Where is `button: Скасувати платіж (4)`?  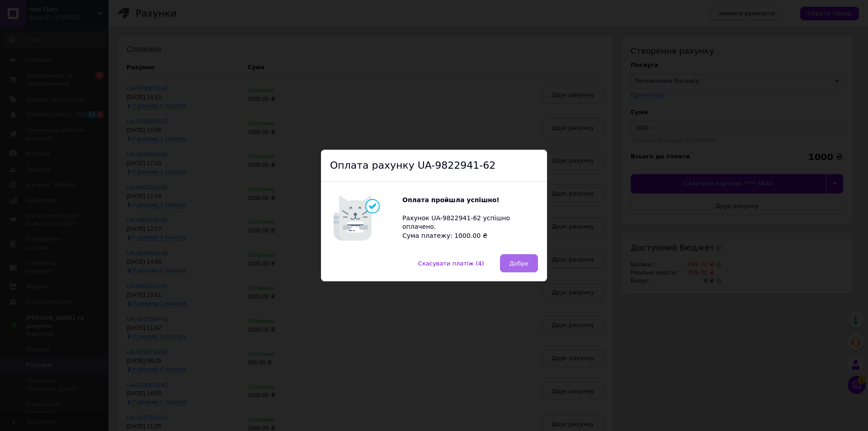
button: Скасувати платіж (4) is located at coordinates (451, 263).